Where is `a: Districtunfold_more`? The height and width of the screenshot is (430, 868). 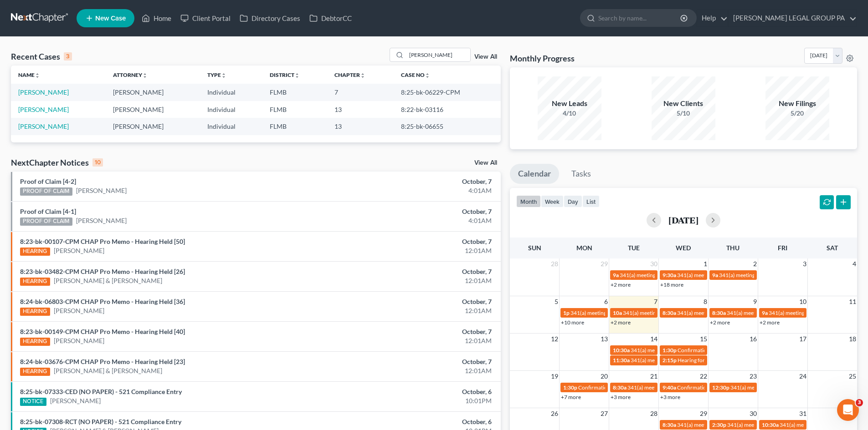 a: Districtunfold_more is located at coordinates (285, 75).